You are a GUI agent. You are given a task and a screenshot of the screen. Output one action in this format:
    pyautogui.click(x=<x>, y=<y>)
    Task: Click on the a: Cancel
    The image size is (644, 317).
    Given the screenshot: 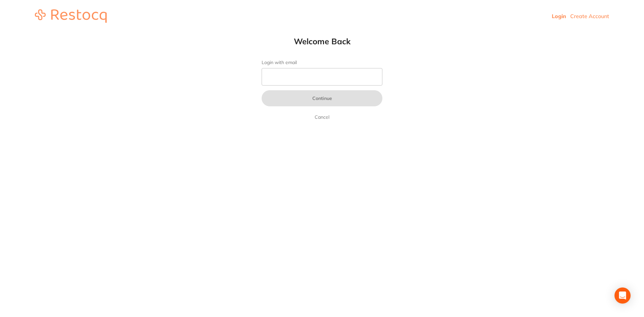 What is the action you would take?
    pyautogui.click(x=322, y=117)
    